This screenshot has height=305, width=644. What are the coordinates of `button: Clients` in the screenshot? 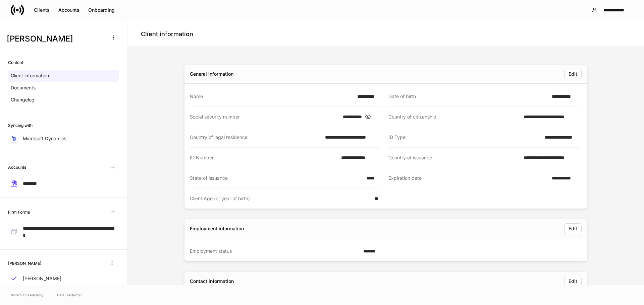 It's located at (42, 10).